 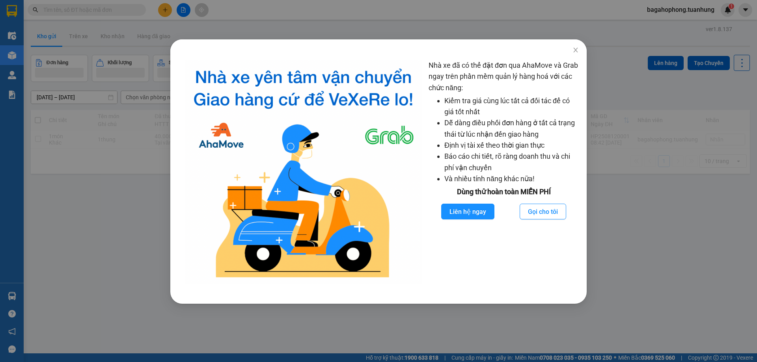 I want to click on span: close, so click(x=576, y=50).